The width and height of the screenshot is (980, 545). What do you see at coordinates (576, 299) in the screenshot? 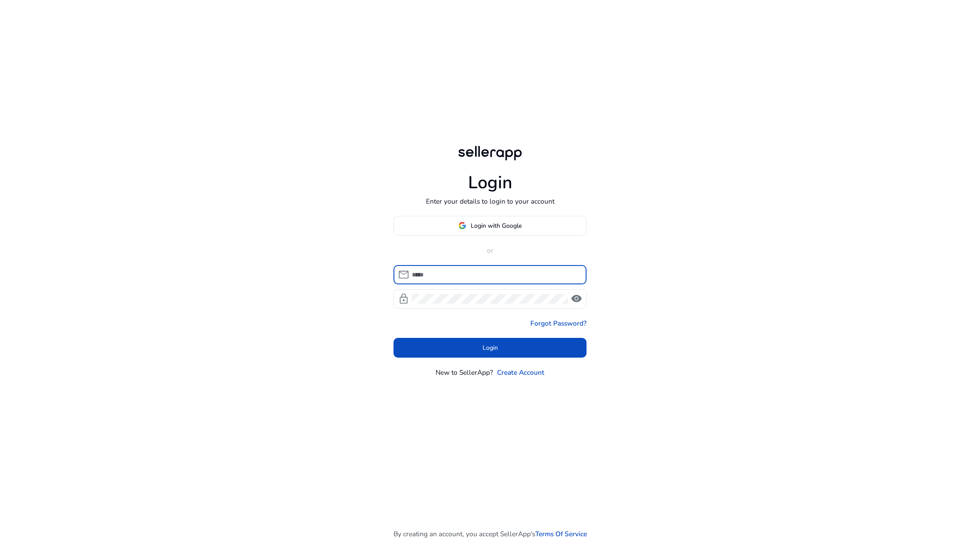
I see `span: visibility` at bounding box center [576, 299].